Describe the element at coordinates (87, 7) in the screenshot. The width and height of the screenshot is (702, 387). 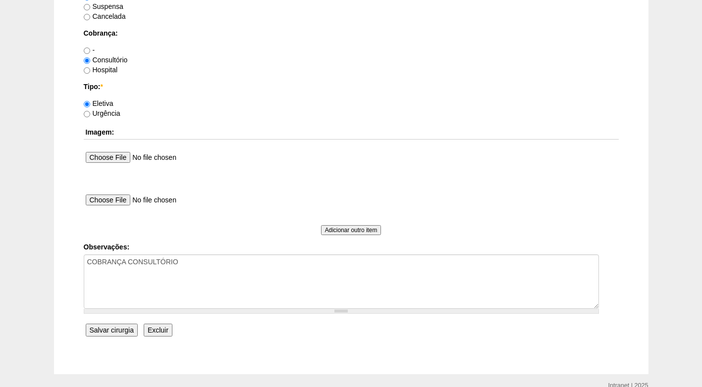
I see `input: Suspensa` at that location.